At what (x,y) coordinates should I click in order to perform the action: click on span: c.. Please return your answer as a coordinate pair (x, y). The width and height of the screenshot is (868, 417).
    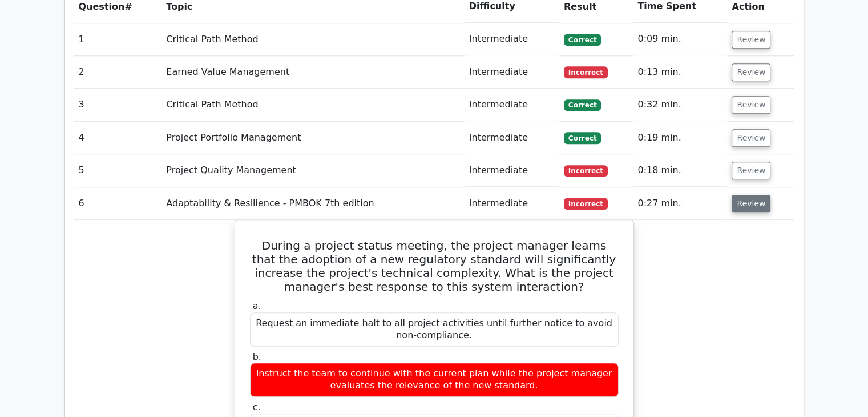
    Looking at the image, I should click on (257, 407).